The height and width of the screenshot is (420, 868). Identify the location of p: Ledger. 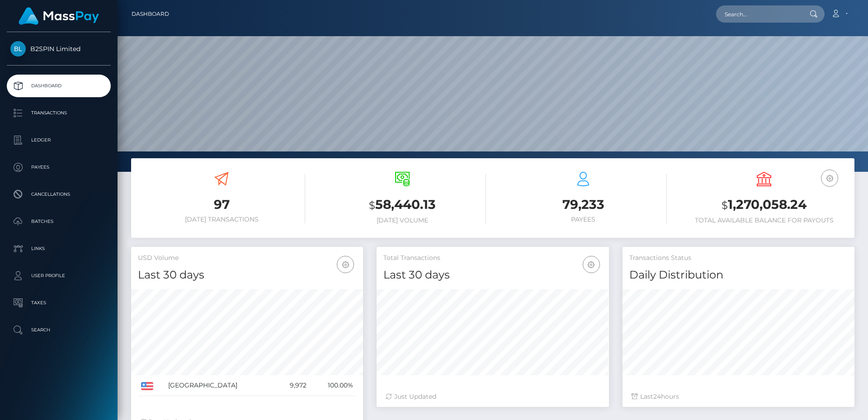
(59, 140).